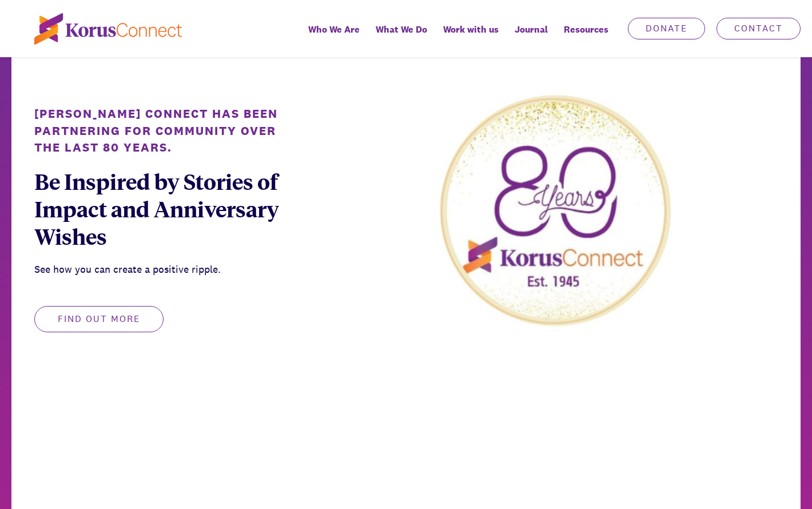 The image size is (812, 509). What do you see at coordinates (470, 36) in the screenshot?
I see `a: Work with us` at bounding box center [470, 36].